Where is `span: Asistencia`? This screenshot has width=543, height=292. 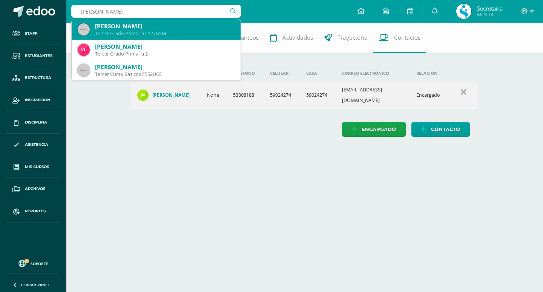
span: Asistencia is located at coordinates (37, 144).